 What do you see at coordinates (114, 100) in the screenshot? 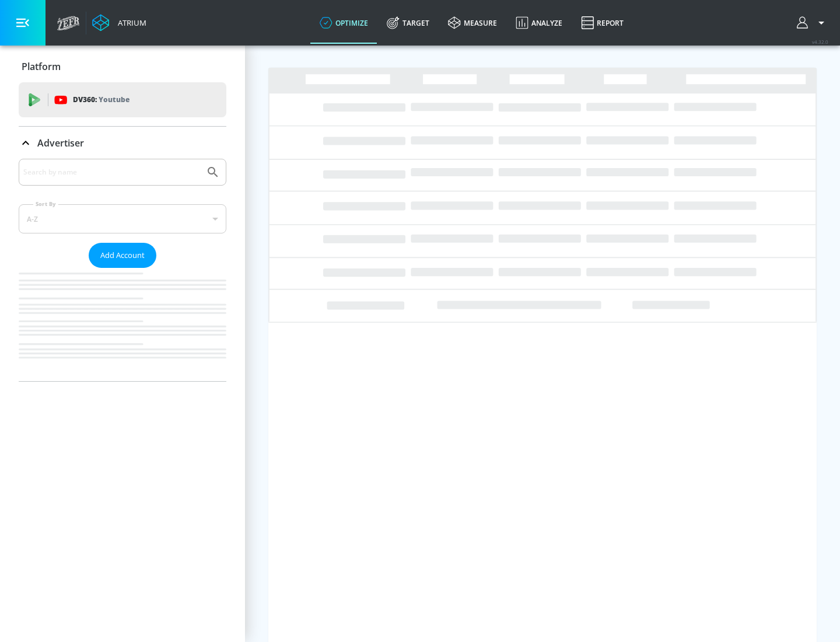
I see `p: Youtube` at bounding box center [114, 100].